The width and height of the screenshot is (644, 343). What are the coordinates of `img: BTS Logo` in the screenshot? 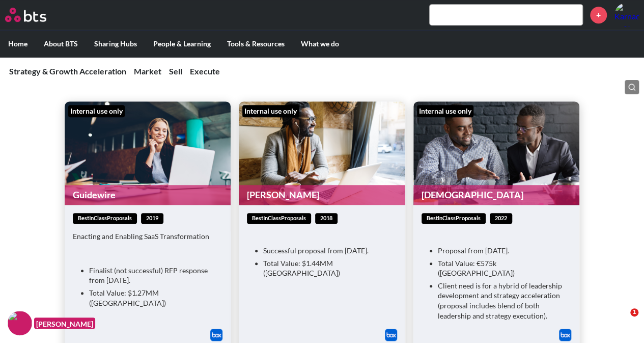 It's located at (26, 15).